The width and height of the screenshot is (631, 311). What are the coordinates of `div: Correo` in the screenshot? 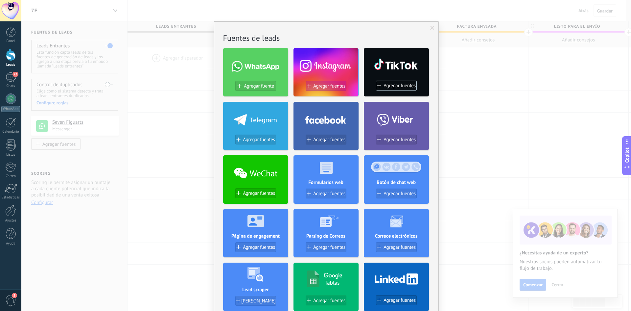 It's located at (11, 176).